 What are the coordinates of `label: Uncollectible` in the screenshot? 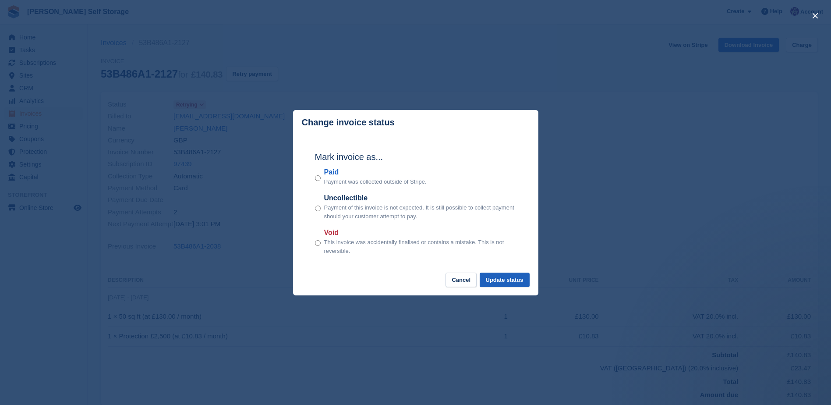 It's located at (420, 198).